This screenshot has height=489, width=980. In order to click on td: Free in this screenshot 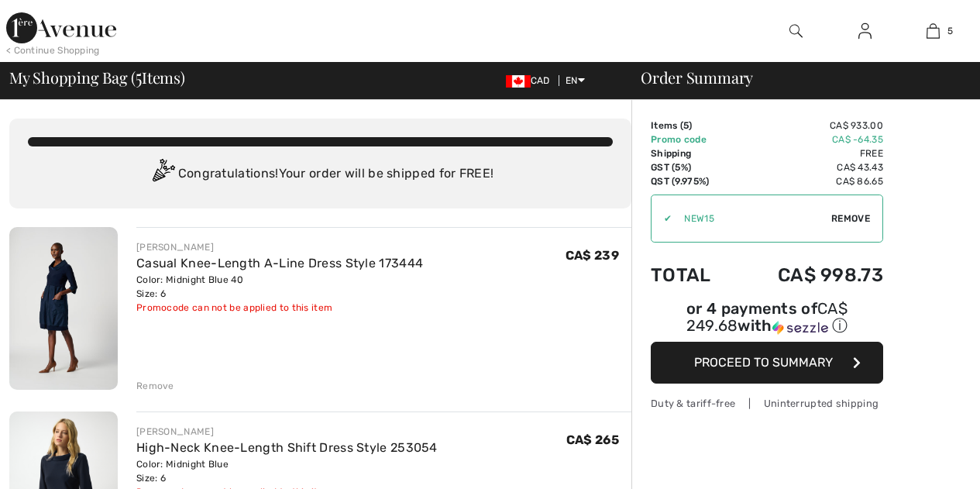, I will do `click(809, 153)`.